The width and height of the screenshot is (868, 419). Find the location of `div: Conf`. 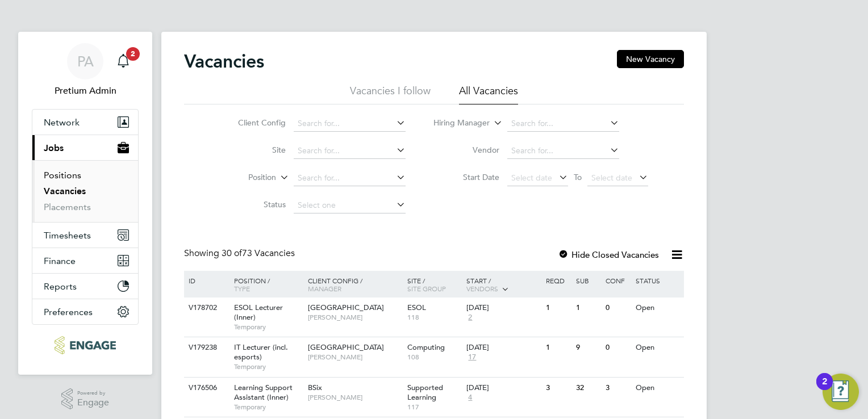

div: Conf is located at coordinates (618, 281).